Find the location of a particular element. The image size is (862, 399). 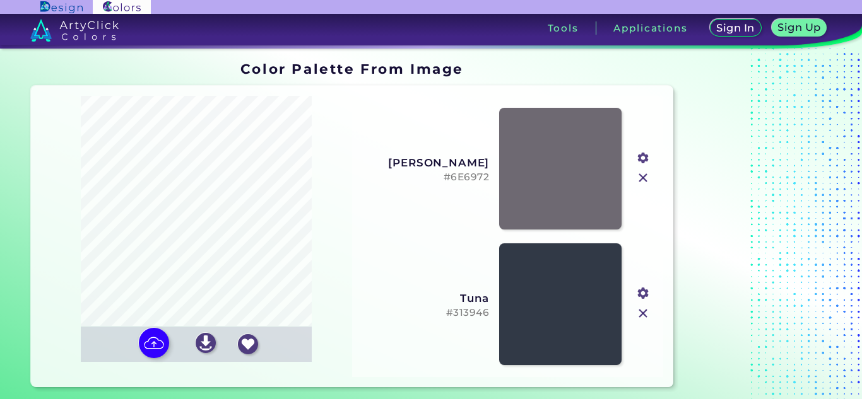

h3: Tuna is located at coordinates (425, 298).